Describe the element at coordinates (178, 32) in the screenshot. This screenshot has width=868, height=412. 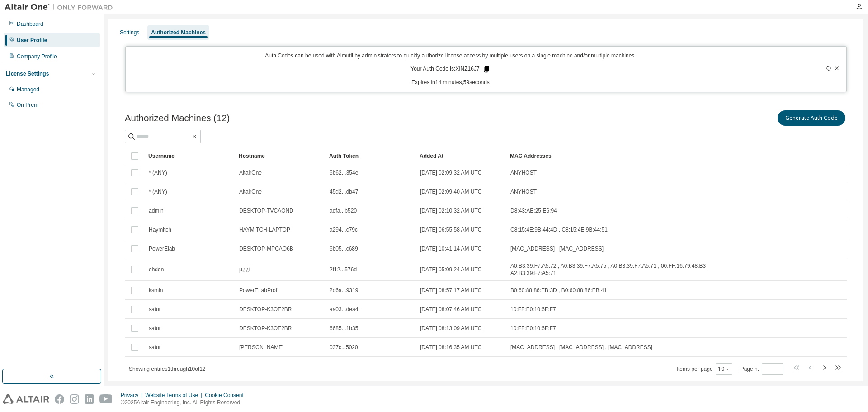
I see `div: Authorized Machines` at that location.